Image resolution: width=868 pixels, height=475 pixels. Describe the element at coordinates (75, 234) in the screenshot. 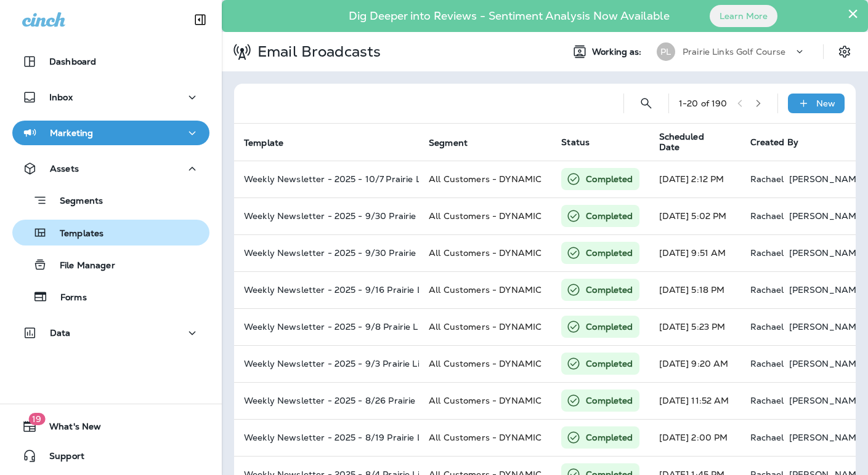

I see `p: Templates` at that location.